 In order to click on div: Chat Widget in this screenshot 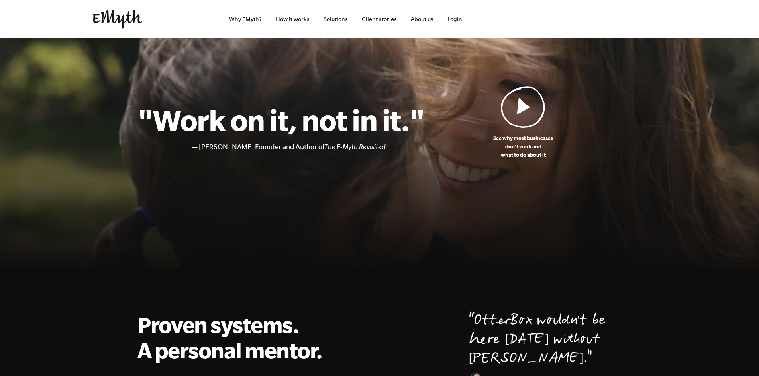, I will do `click(739, 357)`.